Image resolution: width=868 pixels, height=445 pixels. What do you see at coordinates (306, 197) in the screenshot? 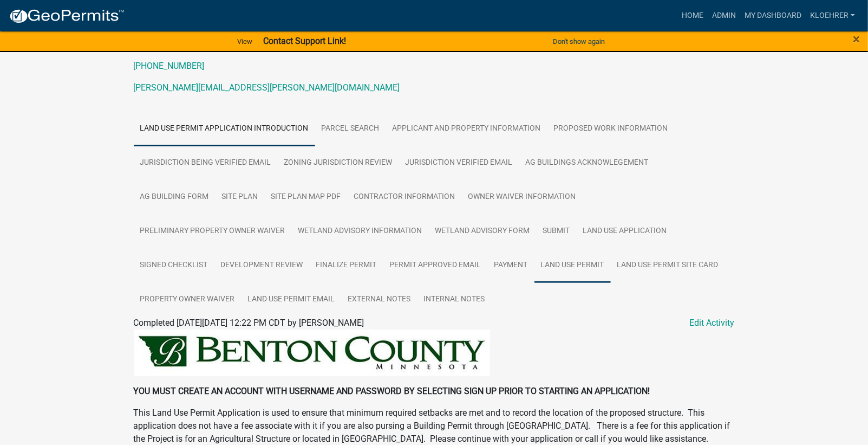
I see `a: Site Plan Map PDF` at bounding box center [306, 197].